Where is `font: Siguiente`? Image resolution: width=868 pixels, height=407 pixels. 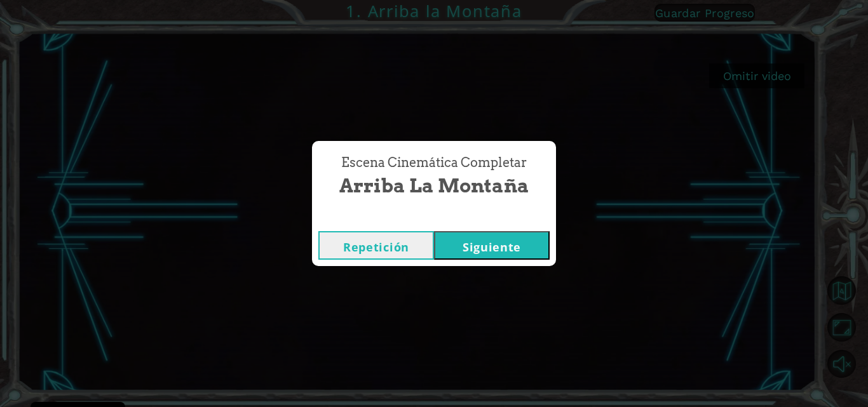 font: Siguiente is located at coordinates (492, 247).